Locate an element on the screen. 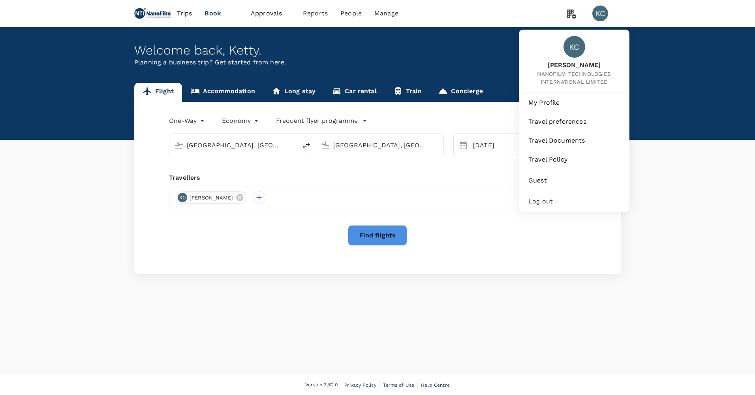 The height and width of the screenshot is (395, 755). button: Find flights is located at coordinates (377, 235).